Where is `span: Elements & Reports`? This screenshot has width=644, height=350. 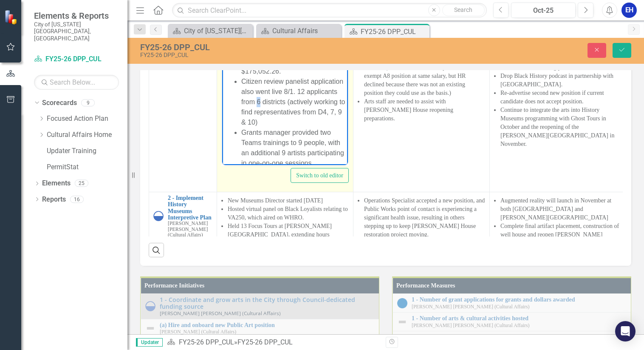
span: Elements & Reports is located at coordinates (76, 16).